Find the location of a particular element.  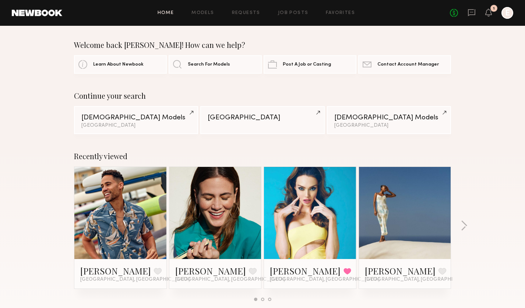

div: Recently viewed is located at coordinates (262, 156).